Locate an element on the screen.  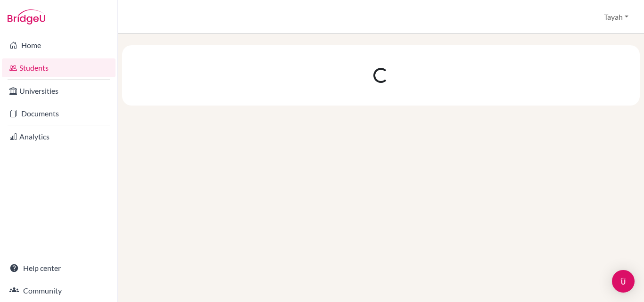
div: Open Intercom Messenger is located at coordinates (623, 281).